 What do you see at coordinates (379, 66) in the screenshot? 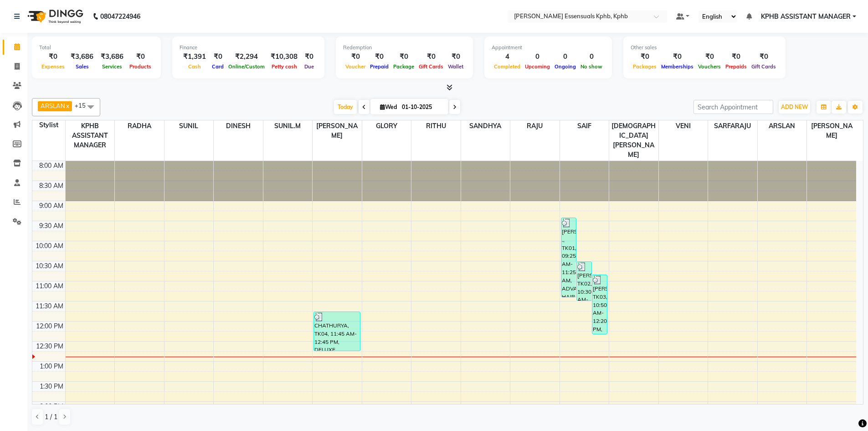
I see `span: Prepaid` at bounding box center [379, 66].